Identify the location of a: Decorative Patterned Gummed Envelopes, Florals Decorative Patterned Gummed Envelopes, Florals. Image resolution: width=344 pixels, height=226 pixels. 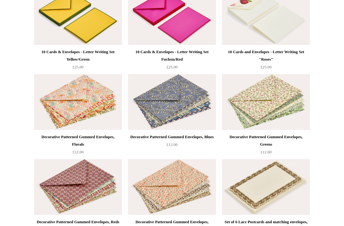
(78, 102).